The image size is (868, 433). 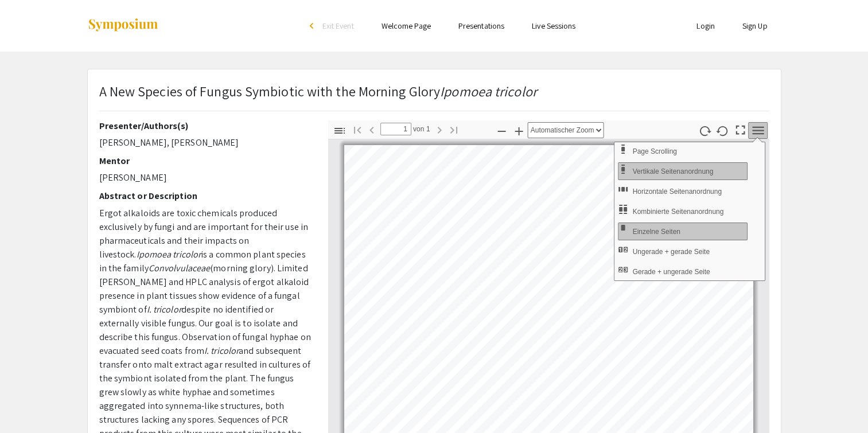 What do you see at coordinates (396, 129) in the screenshot?
I see `input: Seite` at bounding box center [396, 129].